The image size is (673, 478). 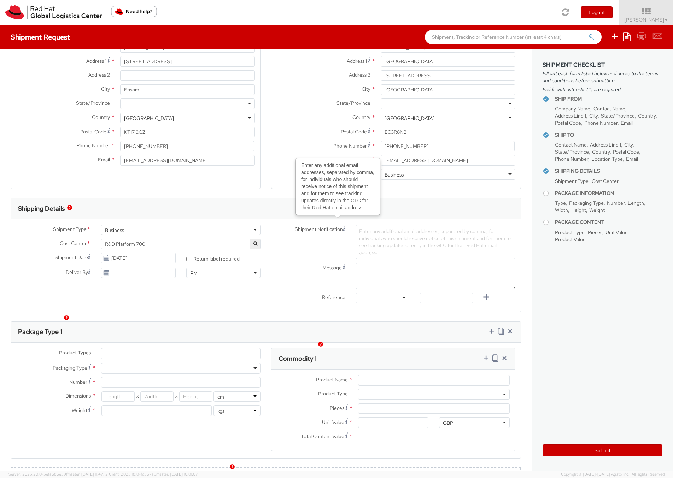 I want to click on span: Server: 2025.20.0-5efa686e39f, so click(x=58, y=475).